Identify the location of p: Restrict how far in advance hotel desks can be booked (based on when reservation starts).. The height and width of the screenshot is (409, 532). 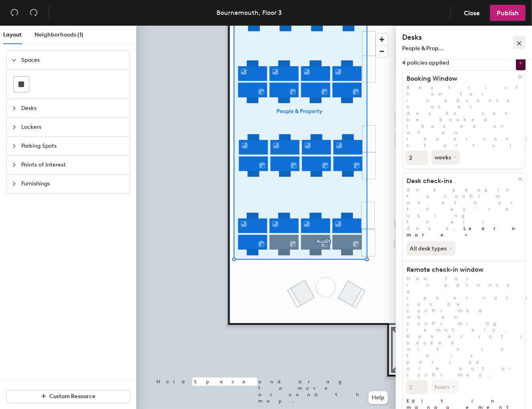
(464, 116).